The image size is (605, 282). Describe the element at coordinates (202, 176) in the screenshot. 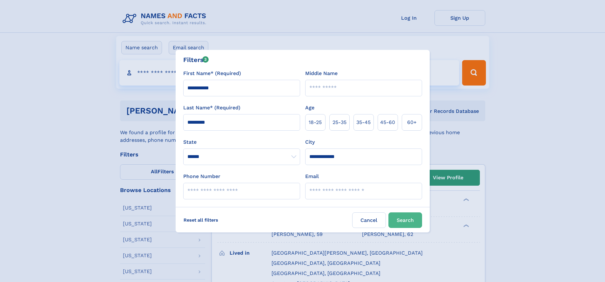

I see `label: Phone Number` at that location.